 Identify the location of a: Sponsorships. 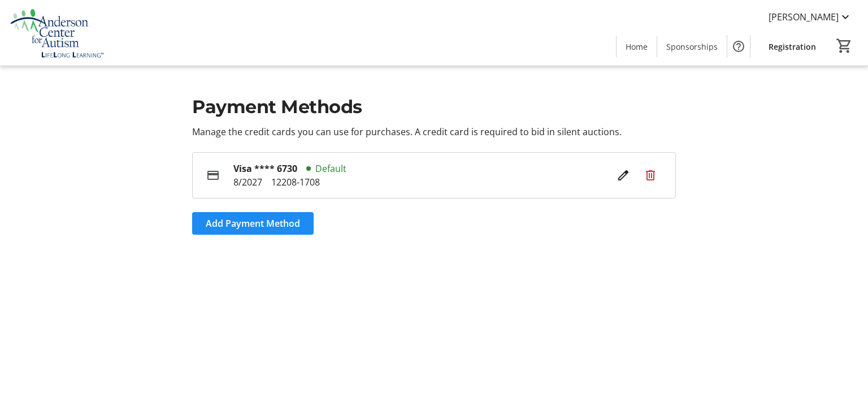
(691, 46).